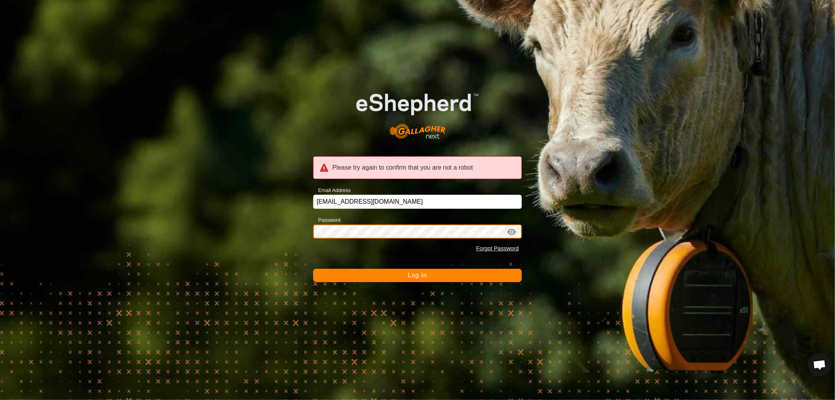 The image size is (835, 400). I want to click on div: Please try again to confirm that you are not a robot, so click(417, 168).